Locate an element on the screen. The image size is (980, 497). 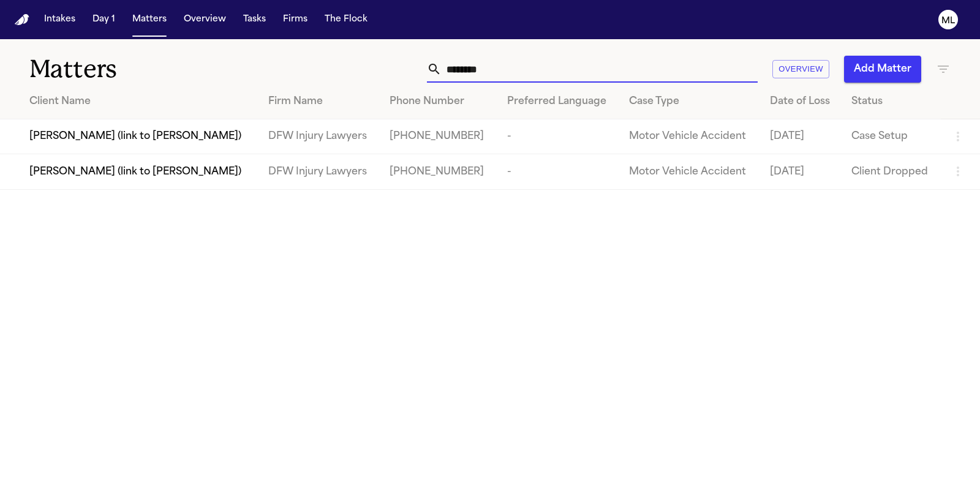
div: Case Type is located at coordinates (689, 101).